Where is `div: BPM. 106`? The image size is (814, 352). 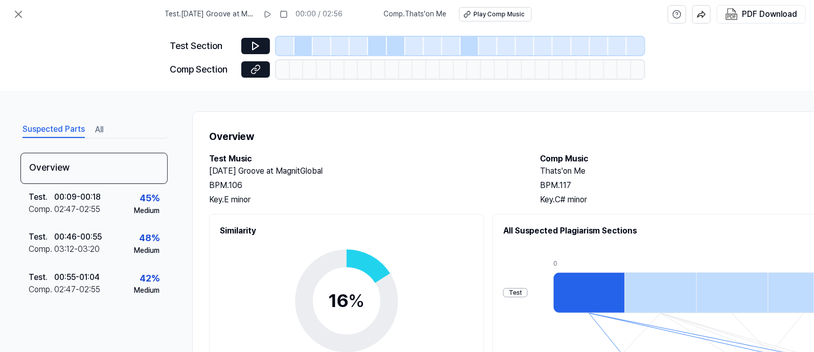 div: BPM. 106 is located at coordinates (364, 186).